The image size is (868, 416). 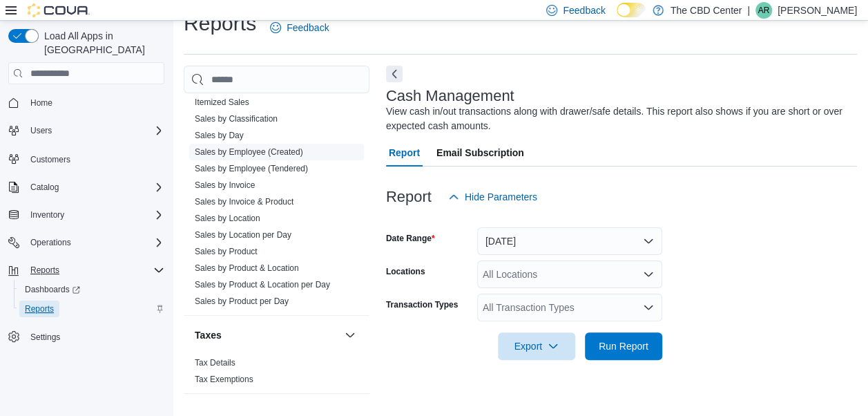 What do you see at coordinates (45, 337) in the screenshot?
I see `a: Settings` at bounding box center [45, 337].